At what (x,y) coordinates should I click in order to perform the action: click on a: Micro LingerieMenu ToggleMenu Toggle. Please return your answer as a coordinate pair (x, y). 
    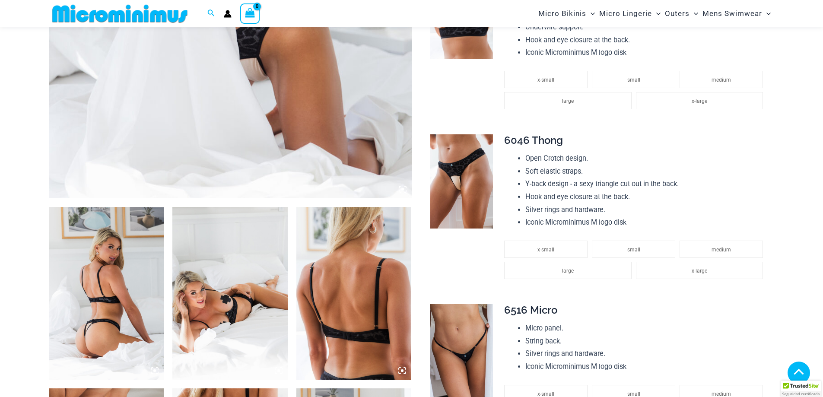
    Looking at the image, I should click on (630, 13).